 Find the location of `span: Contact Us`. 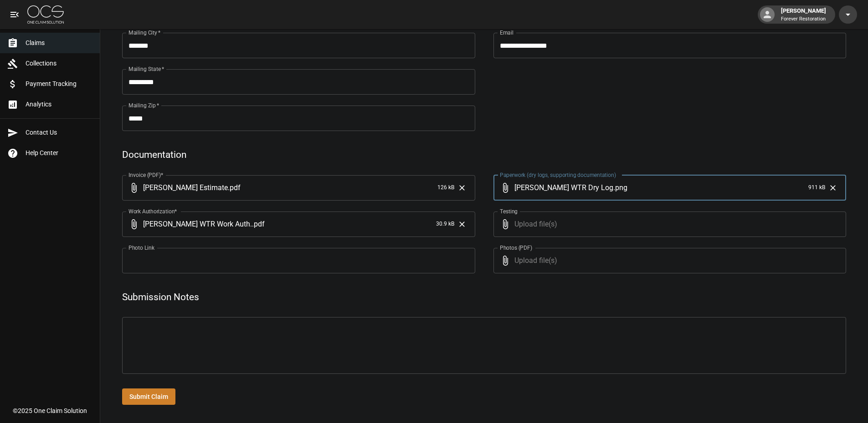

span: Contact Us is located at coordinates (59, 133).